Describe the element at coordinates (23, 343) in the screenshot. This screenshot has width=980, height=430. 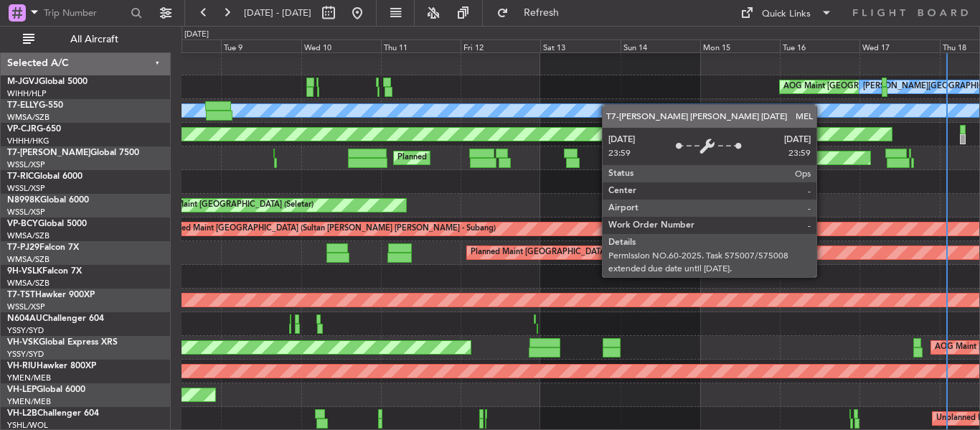
I see `span: VH-VSK` at that location.